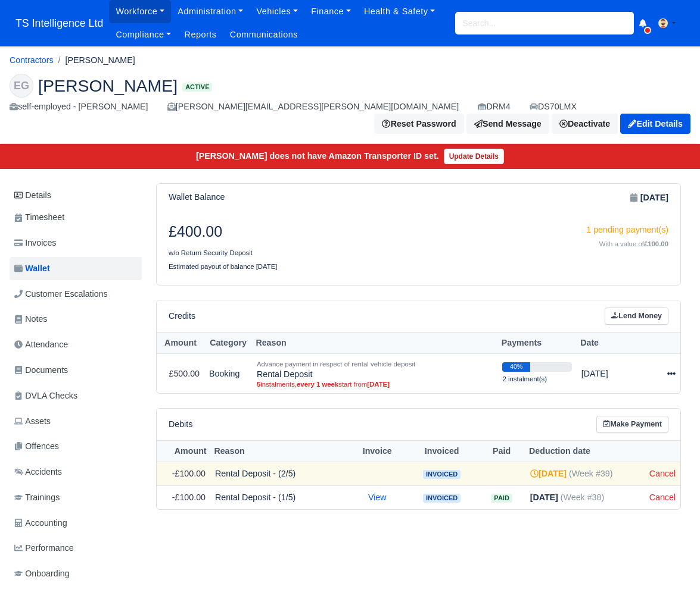 This screenshot has height=599, width=700. Describe the element at coordinates (536, 343) in the screenshot. I see `th: Payments` at that location.